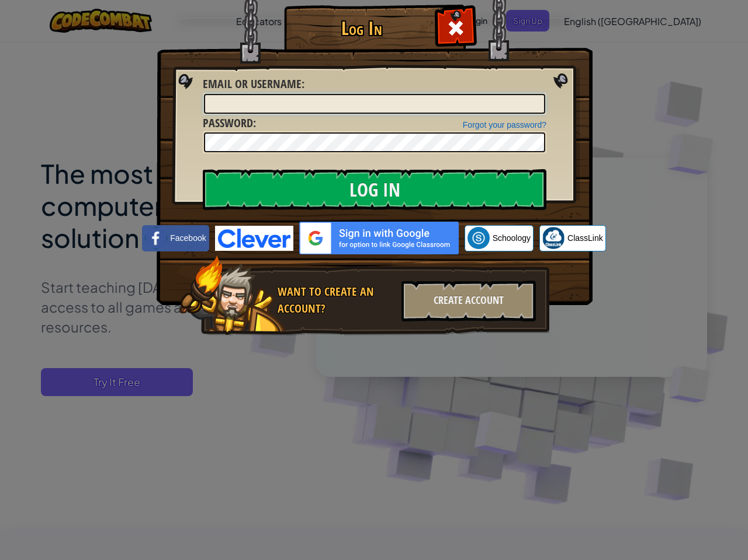 This screenshot has height=560, width=748. I want to click on span: Email or Username, so click(252, 83).